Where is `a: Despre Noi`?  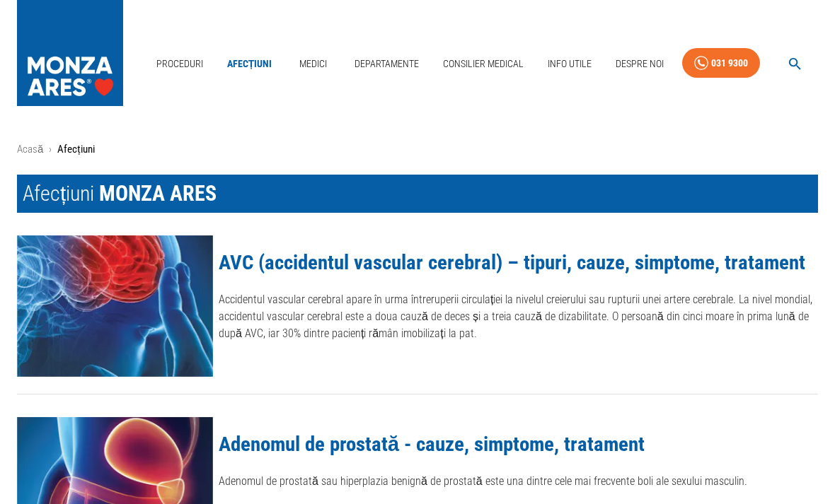
a: Despre Noi is located at coordinates (639, 64).